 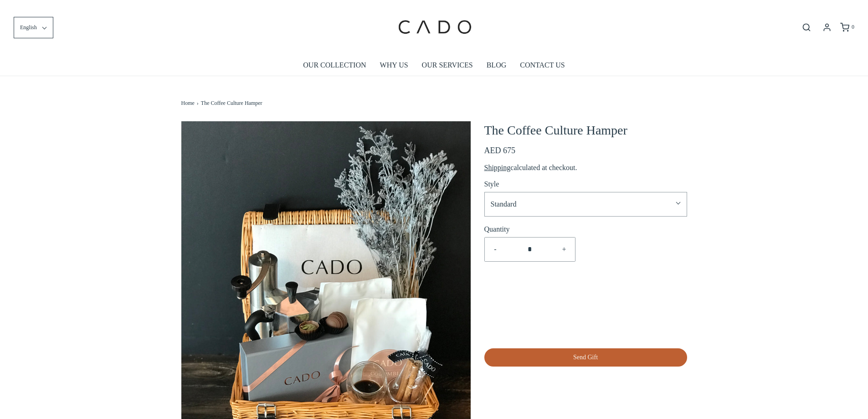 I want to click on a: WHY US, so click(x=394, y=65).